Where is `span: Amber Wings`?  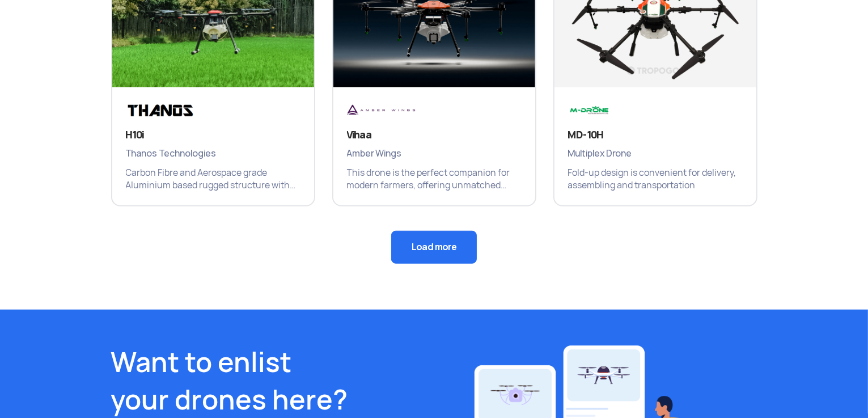 span: Amber Wings is located at coordinates (434, 153).